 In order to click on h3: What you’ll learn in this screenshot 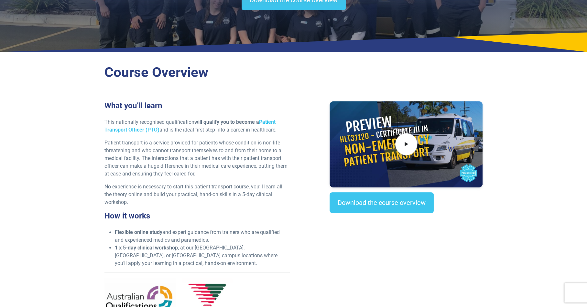, I will do `click(197, 106)`.